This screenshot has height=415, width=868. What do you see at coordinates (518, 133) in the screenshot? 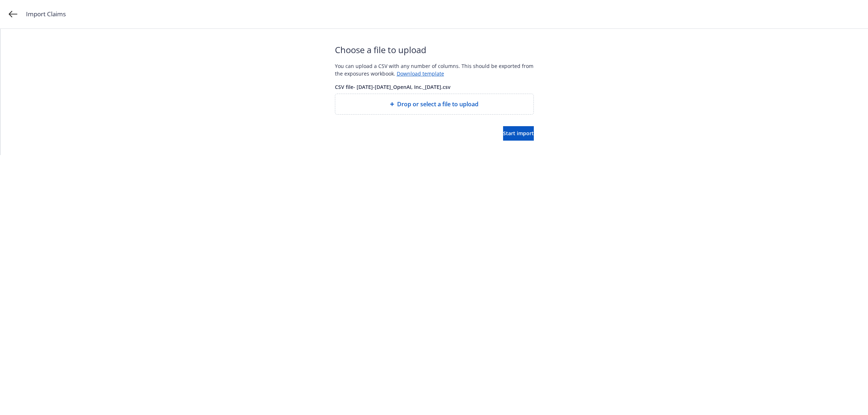
I see `button: Start import` at bounding box center [518, 133].